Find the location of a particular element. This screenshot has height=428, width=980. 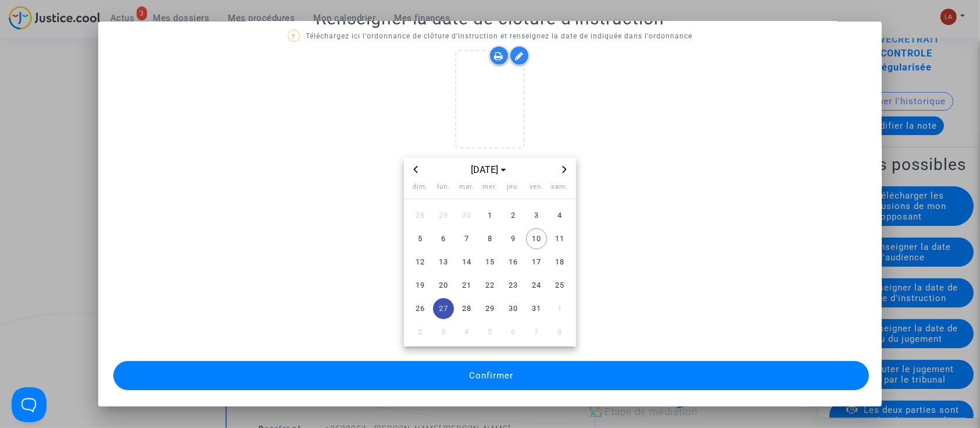

span: jeu. is located at coordinates (513, 186).